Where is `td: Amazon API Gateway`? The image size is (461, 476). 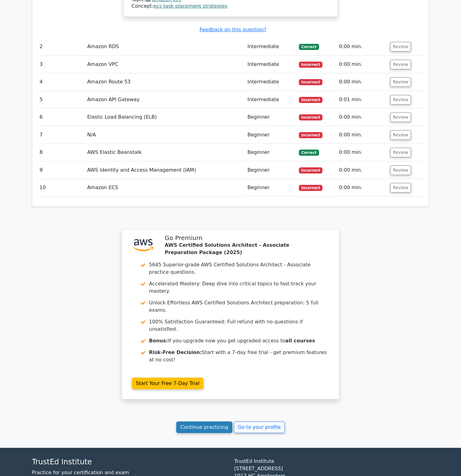
td: Amazon API Gateway is located at coordinates (164, 100).